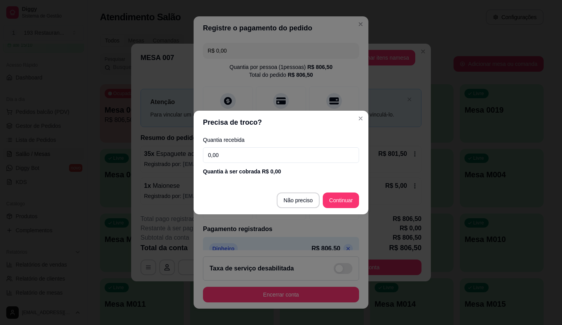  I want to click on button: Não preciso, so click(298, 201).